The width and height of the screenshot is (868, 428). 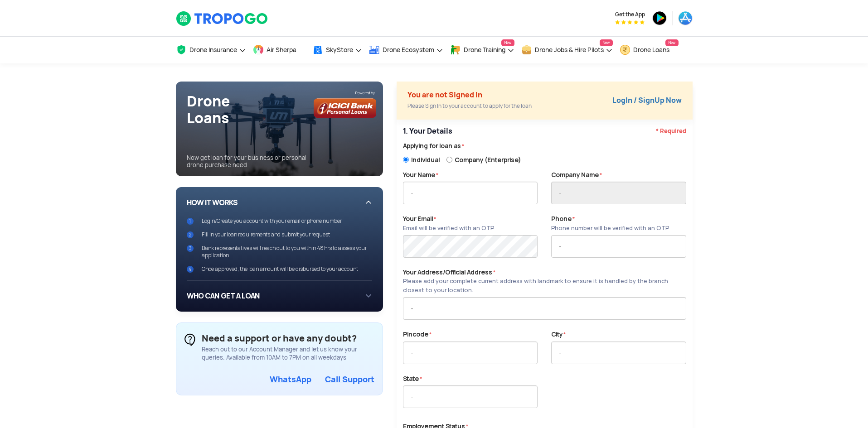 I want to click on div: Once approved, the loan amount will be disbursed to your account, so click(x=280, y=269).